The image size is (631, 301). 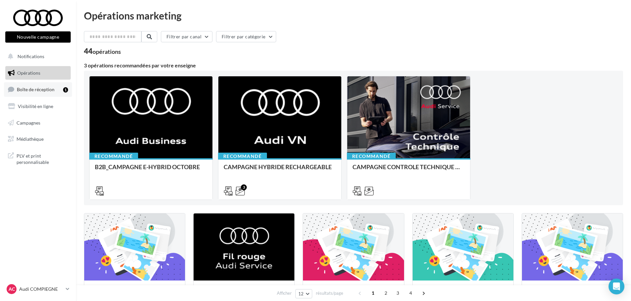 I want to click on div: CAMPAGNE CONTROLE TECHNIQUE 25€ OCTOBRE, so click(x=409, y=170).